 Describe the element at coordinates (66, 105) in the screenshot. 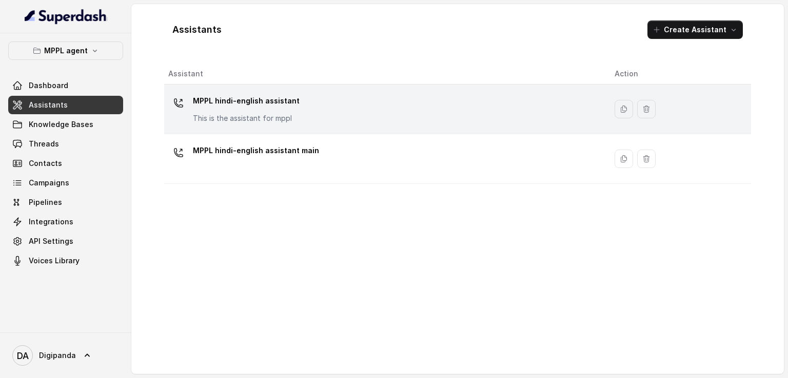

I see `a: Assistants` at that location.